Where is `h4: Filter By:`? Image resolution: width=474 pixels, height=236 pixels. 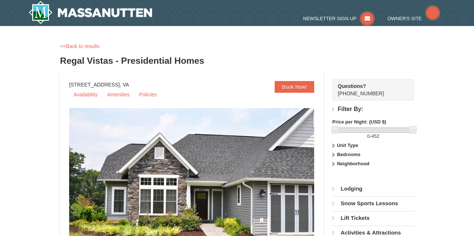
h4: Filter By: is located at coordinates (373, 109).